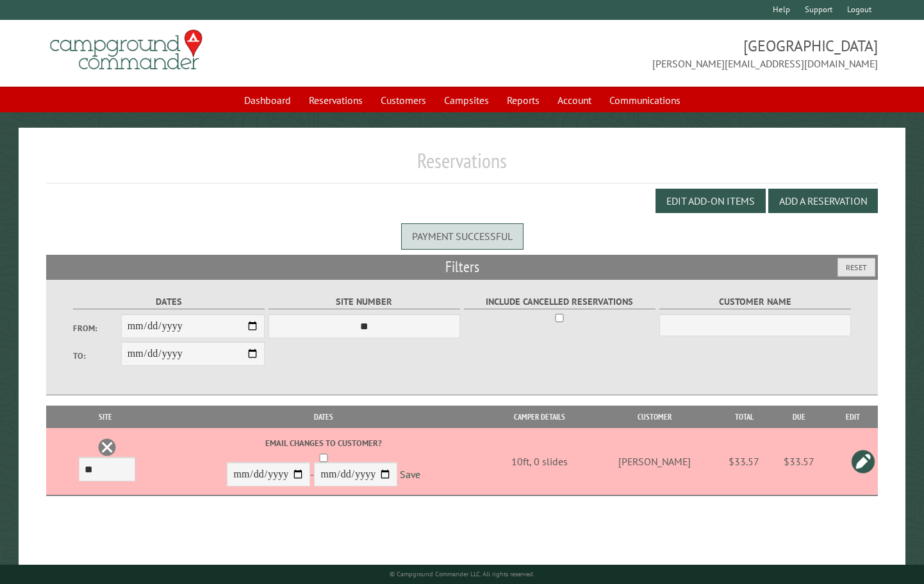 This screenshot has width=924, height=584. What do you see at coordinates (853, 417) in the screenshot?
I see `th: Edit` at bounding box center [853, 417].